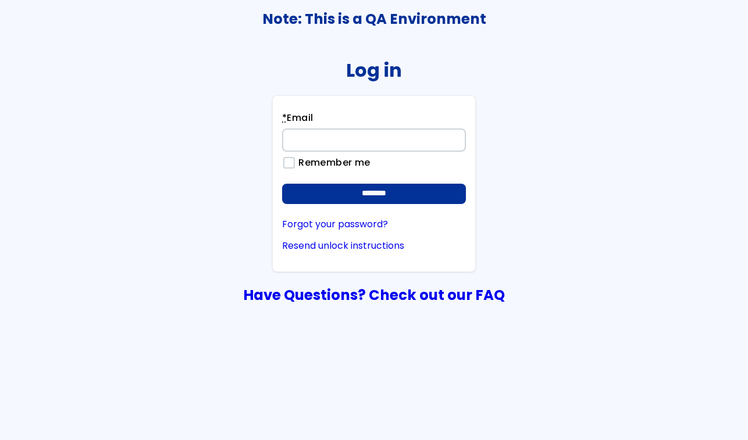 Image resolution: width=748 pixels, height=440 pixels. What do you see at coordinates (374, 246) in the screenshot?
I see `a: Resend unlock instructions` at bounding box center [374, 246].